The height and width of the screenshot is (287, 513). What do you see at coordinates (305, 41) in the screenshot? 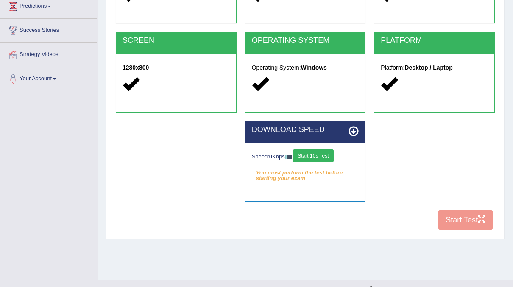
I see `h2: OPERATING SYSTEM` at bounding box center [305, 41].